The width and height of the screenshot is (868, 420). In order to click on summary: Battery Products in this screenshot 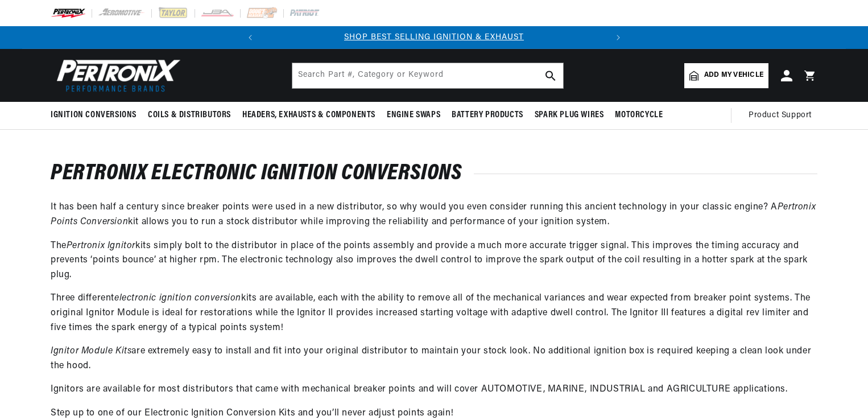, I will do `click(487, 115)`.